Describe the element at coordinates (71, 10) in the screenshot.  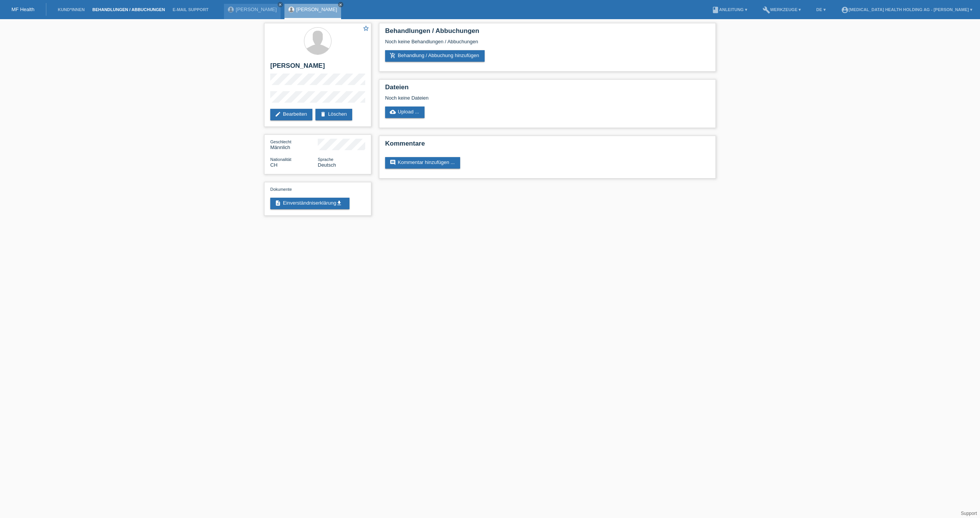
I see `a: Kund*innen` at that location.